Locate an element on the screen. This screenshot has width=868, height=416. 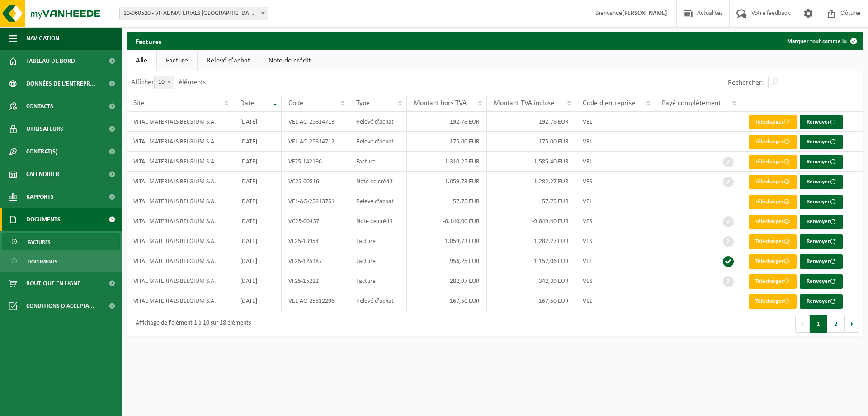
span: Rapports is located at coordinates (40, 197).